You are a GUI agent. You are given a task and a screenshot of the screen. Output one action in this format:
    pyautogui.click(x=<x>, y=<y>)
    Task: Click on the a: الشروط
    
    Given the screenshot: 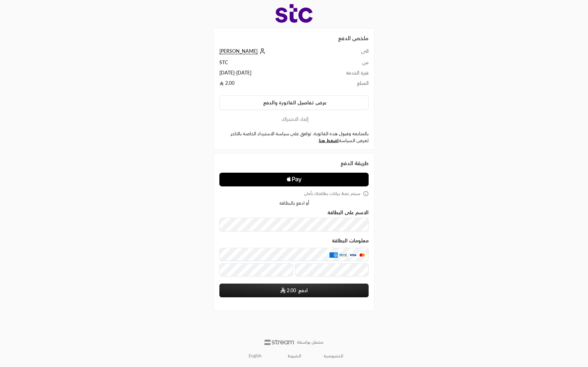 What is the action you would take?
    pyautogui.click(x=294, y=356)
    